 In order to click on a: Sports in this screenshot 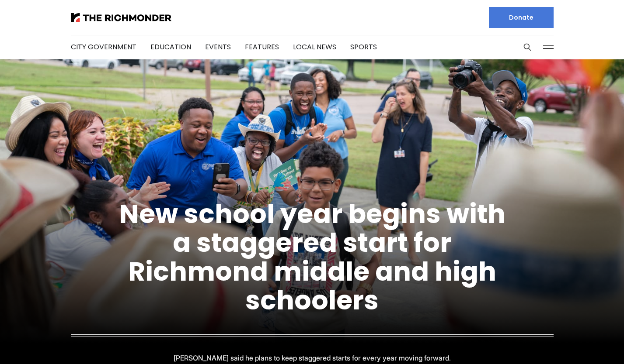, I will do `click(363, 46)`.